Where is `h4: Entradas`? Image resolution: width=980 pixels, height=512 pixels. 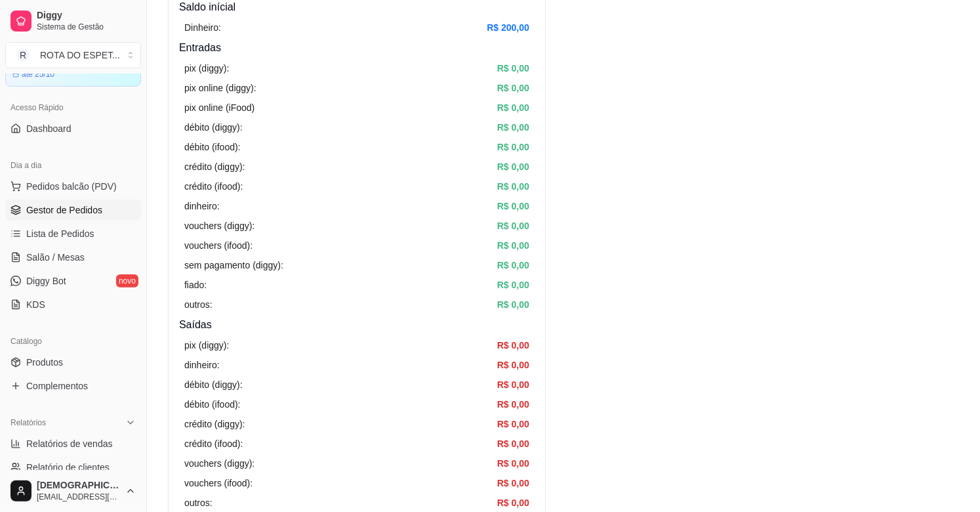 h4: Entradas is located at coordinates (357, 48).